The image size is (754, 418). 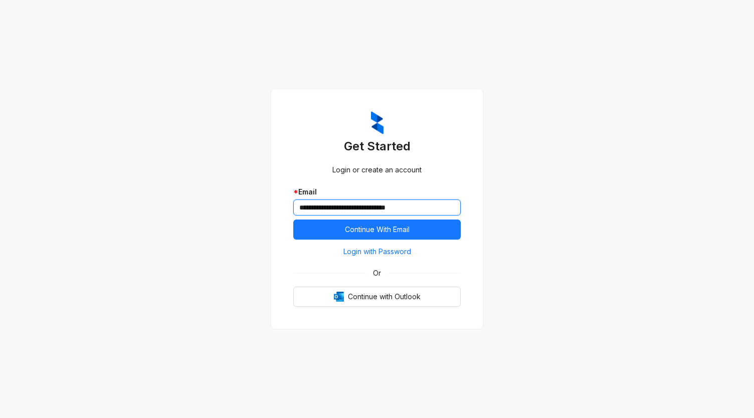 What do you see at coordinates (377, 252) in the screenshot?
I see `button: Login with Password` at bounding box center [377, 252].